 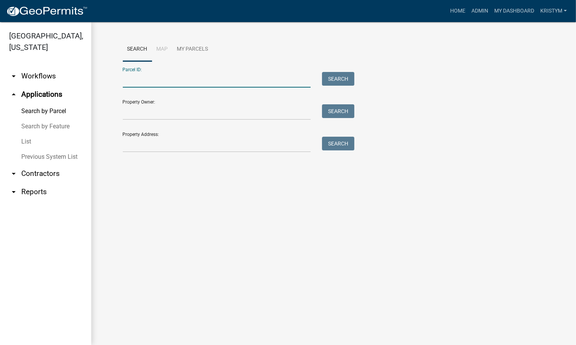 What do you see at coordinates (554, 11) in the screenshot?
I see `a: KristyM` at bounding box center [554, 11].